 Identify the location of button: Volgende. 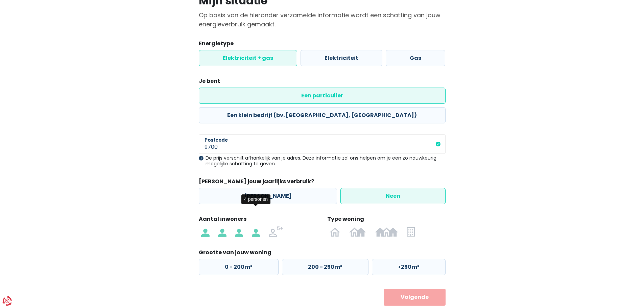
(414, 297).